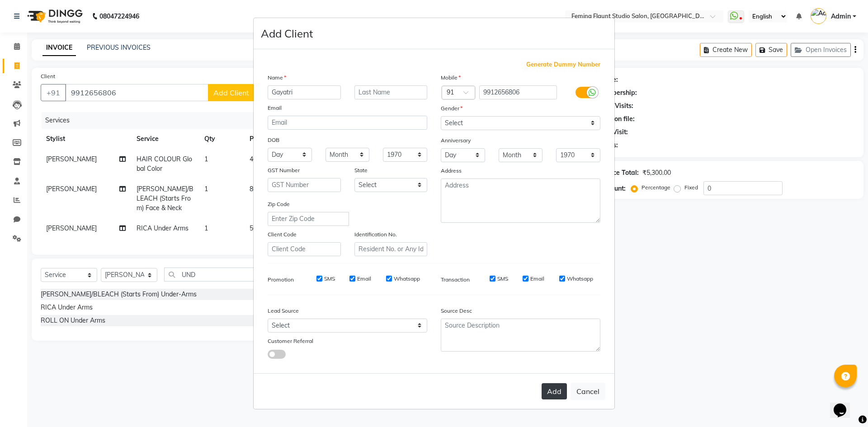 The image size is (868, 427). Describe the element at coordinates (361, 171) in the screenshot. I see `label: State` at that location.